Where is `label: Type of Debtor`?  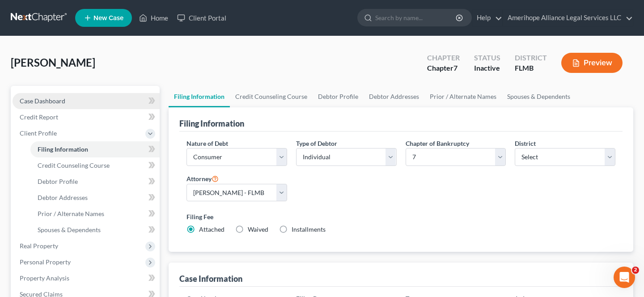 label: Type of Debtor is located at coordinates (317, 143).